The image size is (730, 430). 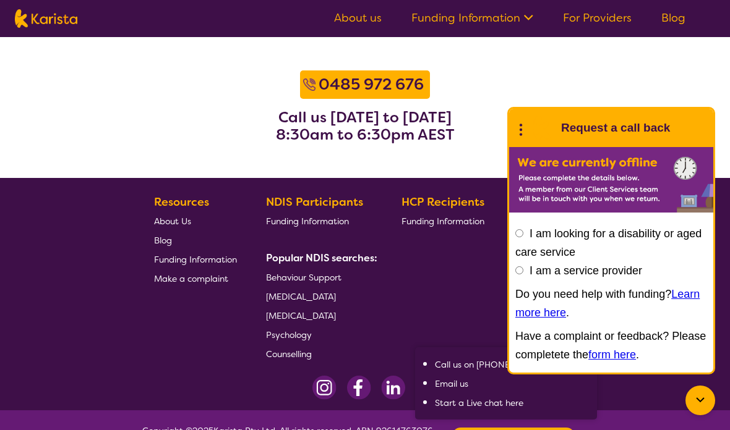 I want to click on b: NDIS Participants, so click(x=314, y=202).